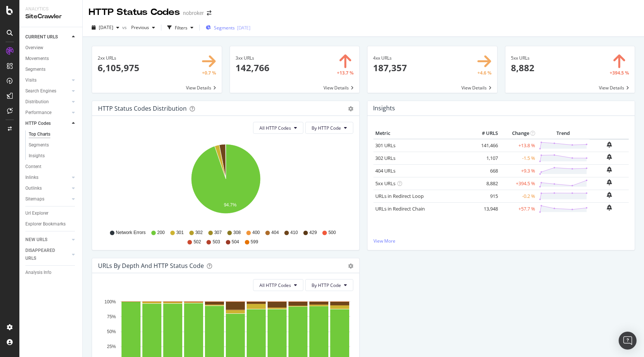  Describe the element at coordinates (106, 28) in the screenshot. I see `span: 2025 Aug. 4th` at that location.